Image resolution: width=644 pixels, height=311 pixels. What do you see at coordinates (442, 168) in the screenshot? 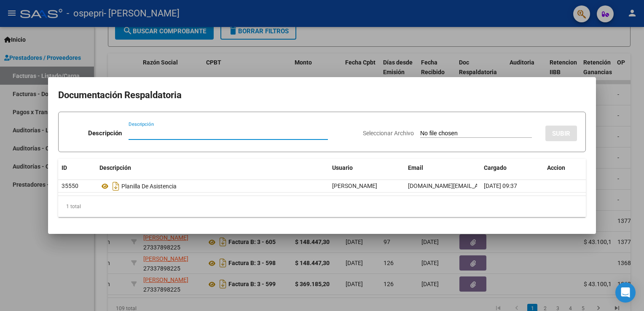
I see `datatable-header-cell: Email` at bounding box center [442, 168].